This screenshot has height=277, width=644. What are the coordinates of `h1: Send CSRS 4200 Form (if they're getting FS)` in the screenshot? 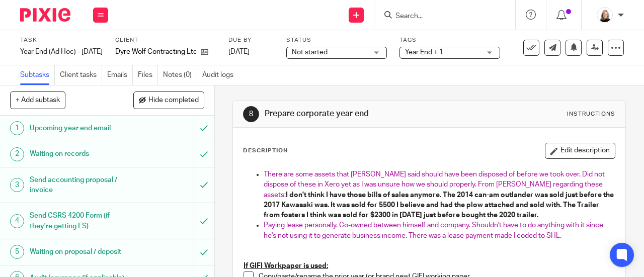 It's located at (81, 221).